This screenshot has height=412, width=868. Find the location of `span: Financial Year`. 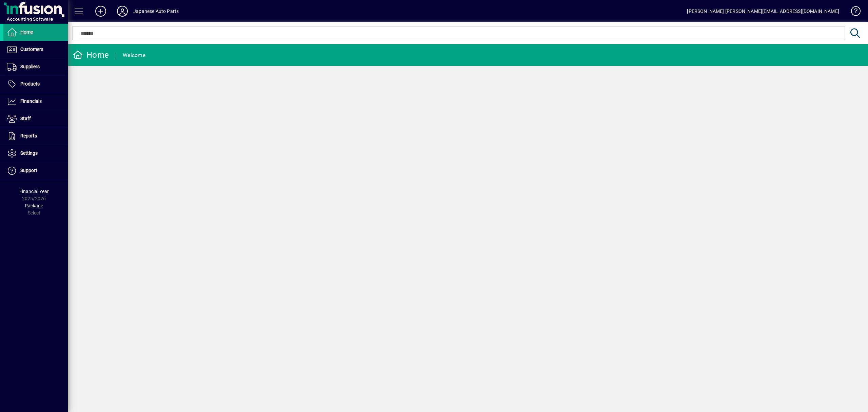

span: Financial Year is located at coordinates (34, 192).